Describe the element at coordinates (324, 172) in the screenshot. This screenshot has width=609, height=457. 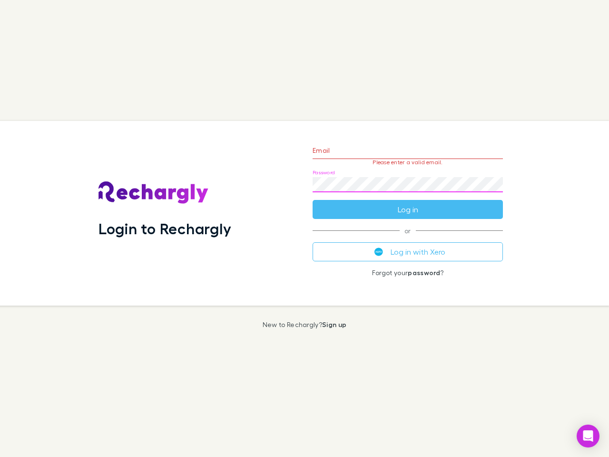
I see `label: Password` at that location.